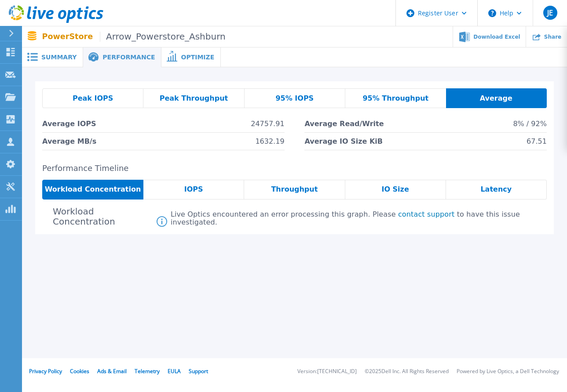 The width and height of the screenshot is (567, 392). What do you see at coordinates (134, 37) in the screenshot?
I see `p: PowerStore` at bounding box center [134, 37].